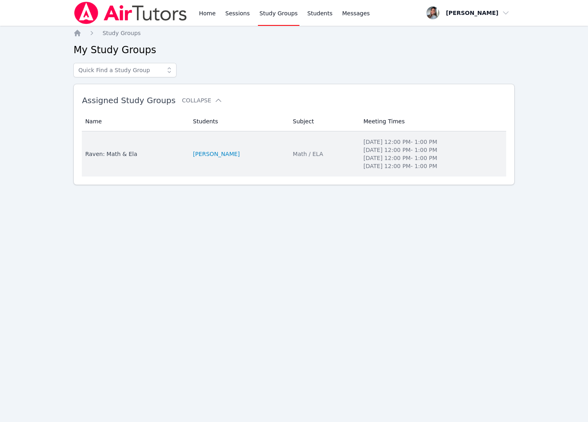  I want to click on h2: My Study Groups, so click(294, 50).